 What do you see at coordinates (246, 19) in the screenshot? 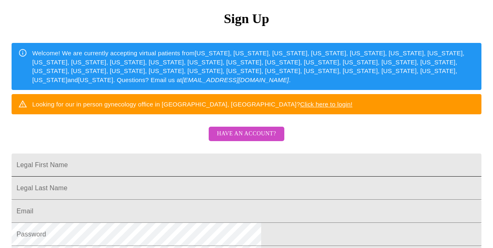
I see `h3: Sign Up` at bounding box center [246, 19].